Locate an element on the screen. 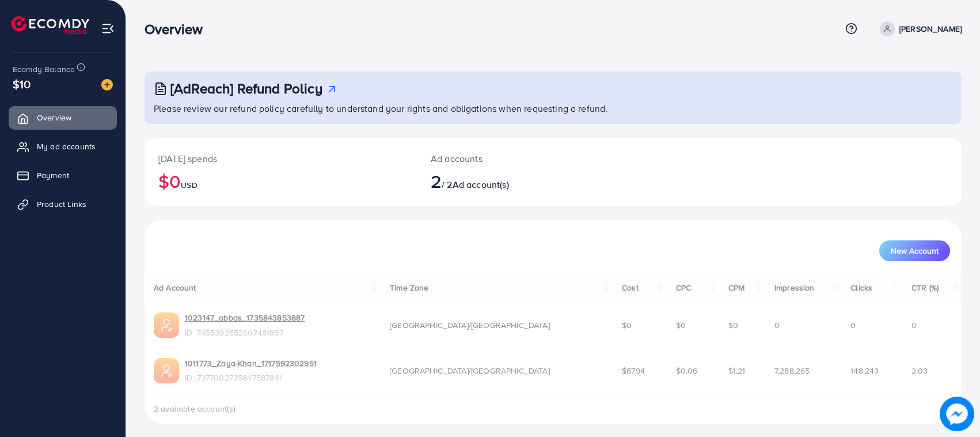 The width and height of the screenshot is (980, 437). a: Overview is located at coordinates (63, 118).